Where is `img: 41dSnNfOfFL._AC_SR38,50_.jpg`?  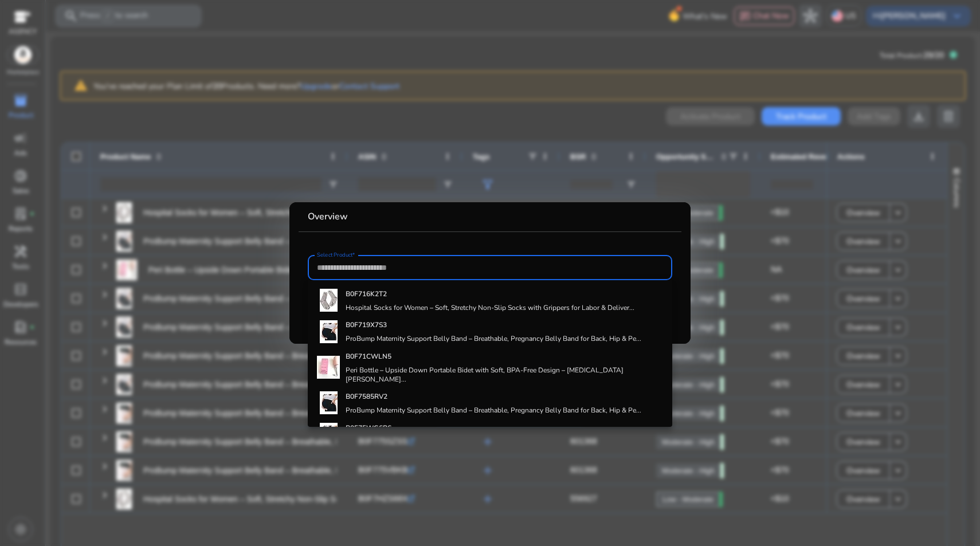
img: 41dSnNfOfFL._AC_SR38,50_.jpg is located at coordinates (328, 300).